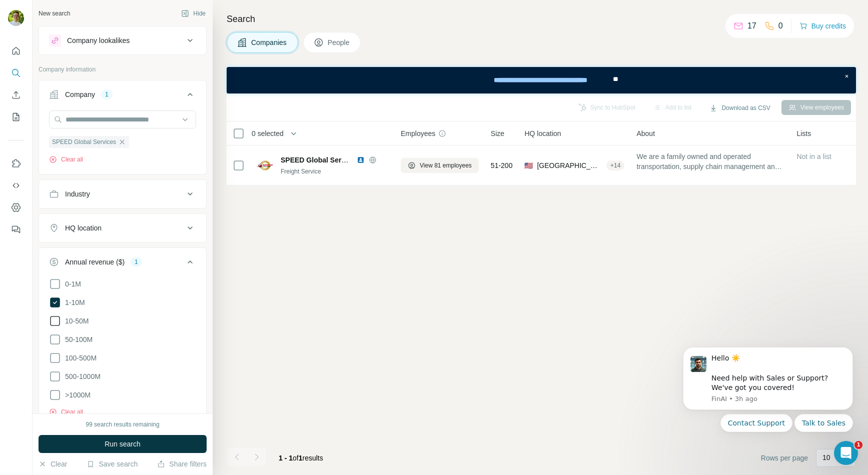 The height and width of the screenshot is (475, 868). What do you see at coordinates (123, 228) in the screenshot?
I see `button: HQ location` at bounding box center [123, 228].